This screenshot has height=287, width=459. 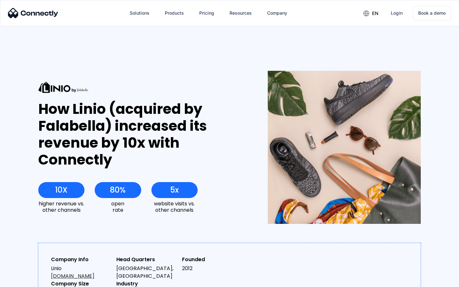 What do you see at coordinates (174, 206) in the screenshot?
I see `div: website visits vs. other channels` at bounding box center [174, 206].